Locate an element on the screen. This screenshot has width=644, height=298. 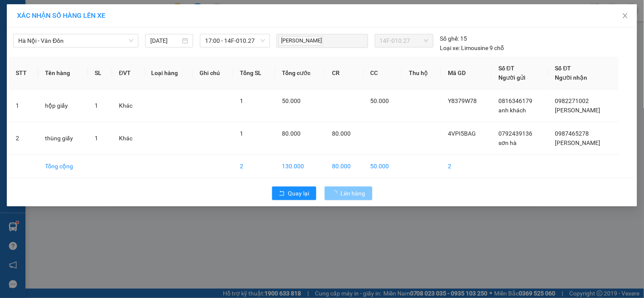
th: Mã GD is located at coordinates (466, 73).